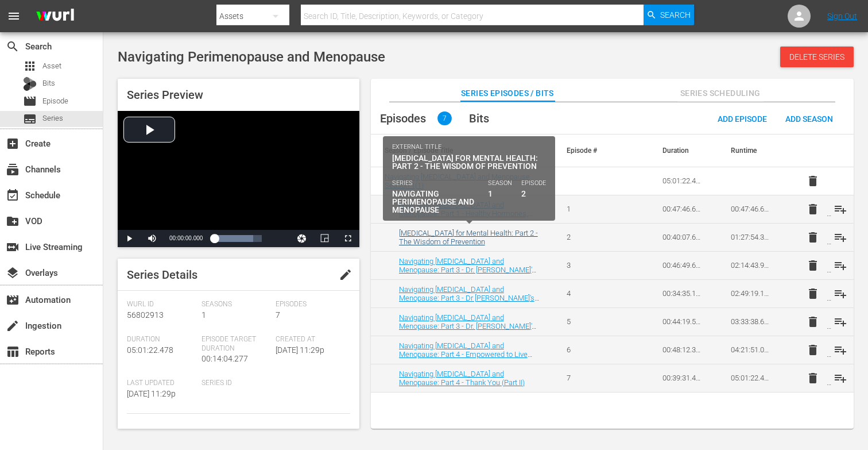  Describe the element at coordinates (587, 293) in the screenshot. I see `td: 4` at that location.